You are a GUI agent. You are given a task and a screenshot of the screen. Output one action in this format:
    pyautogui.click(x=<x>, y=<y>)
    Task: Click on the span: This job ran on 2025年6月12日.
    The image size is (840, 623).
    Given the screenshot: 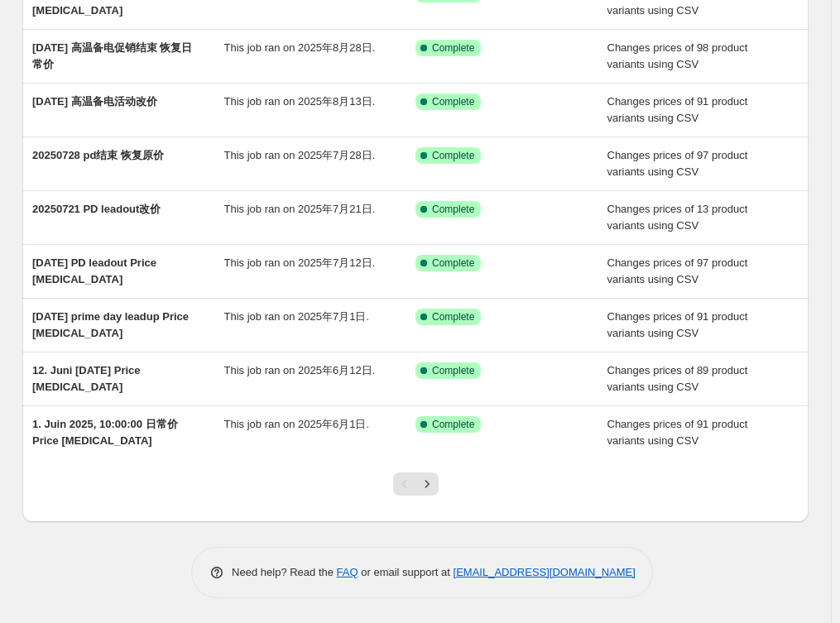 What is the action you would take?
    pyautogui.click(x=299, y=369)
    